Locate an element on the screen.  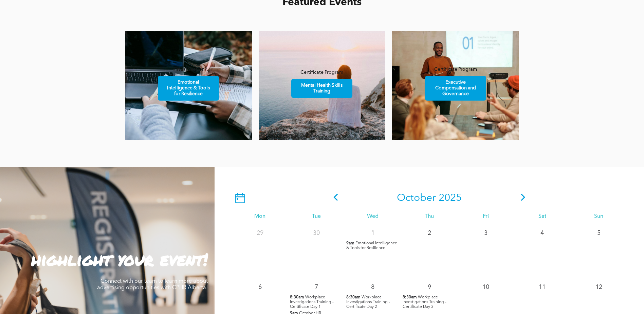
span: Workplace Investigations Training - Certificate Day 3 is located at coordinates (424, 302).